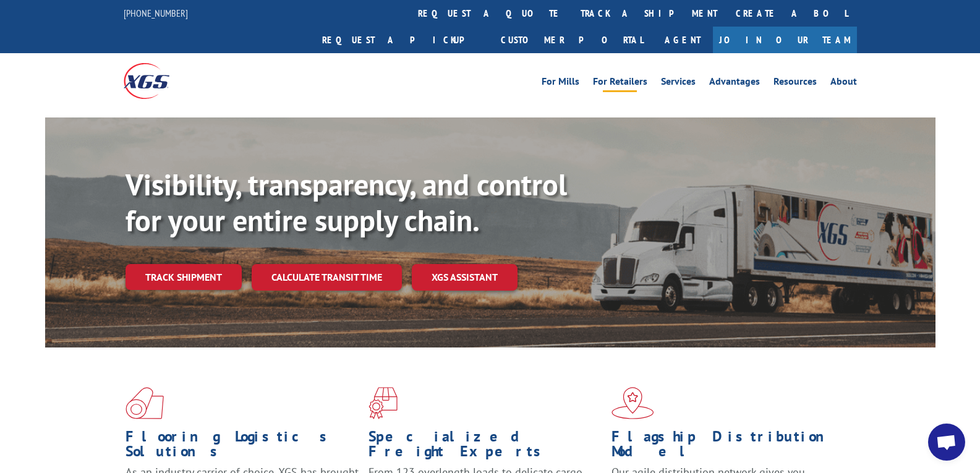 This screenshot has height=473, width=980. Describe the element at coordinates (184, 277) in the screenshot. I see `a: Track shipment` at that location.